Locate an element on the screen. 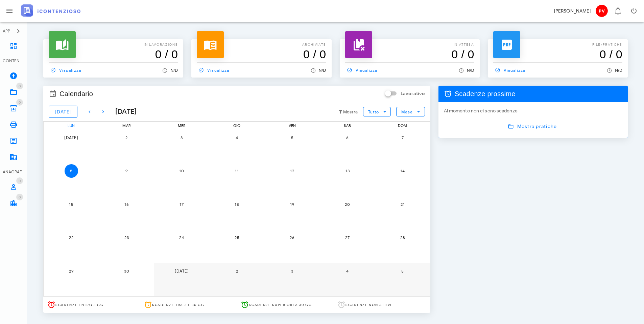  span: 13 is located at coordinates (348, 171).